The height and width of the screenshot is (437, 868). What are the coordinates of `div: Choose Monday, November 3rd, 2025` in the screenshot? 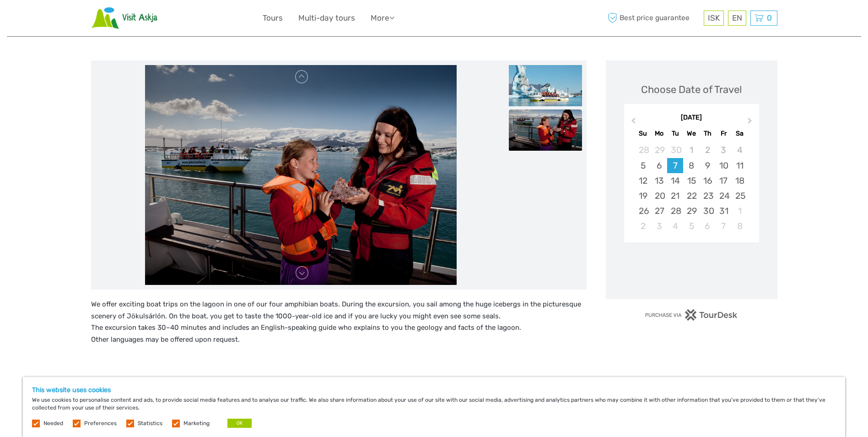 It's located at (659, 226).